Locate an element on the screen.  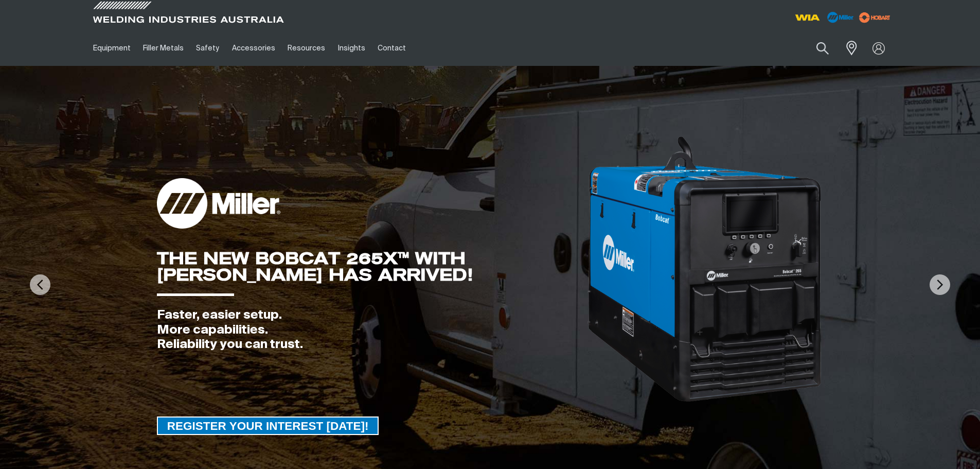
div: Faster, easier setup. More capabilities. Reliability you can trust. is located at coordinates (372, 330).